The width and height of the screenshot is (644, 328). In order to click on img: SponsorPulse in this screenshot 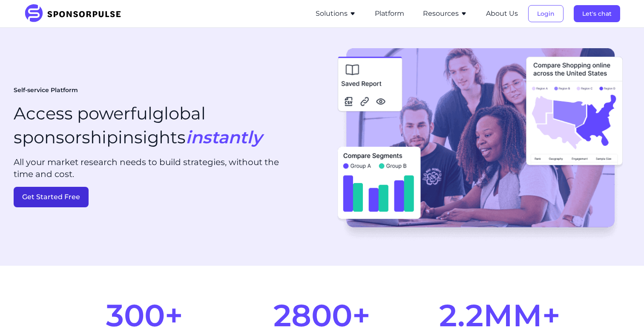, I will do `click(75, 13)`.